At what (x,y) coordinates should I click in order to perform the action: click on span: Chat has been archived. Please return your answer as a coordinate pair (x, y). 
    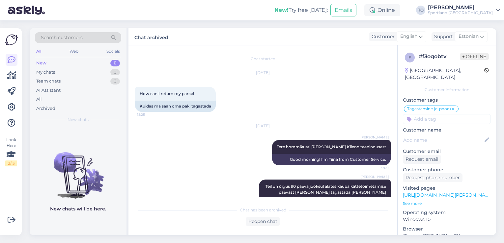
    Looking at the image, I should click on (263, 210).